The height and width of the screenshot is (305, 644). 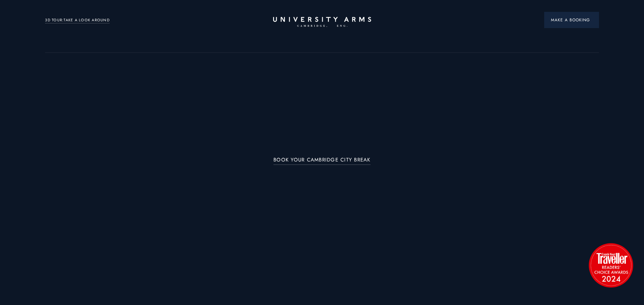 I want to click on a: BOOK YOUR CAMBRIDGE CITY BREAK, so click(x=322, y=161).